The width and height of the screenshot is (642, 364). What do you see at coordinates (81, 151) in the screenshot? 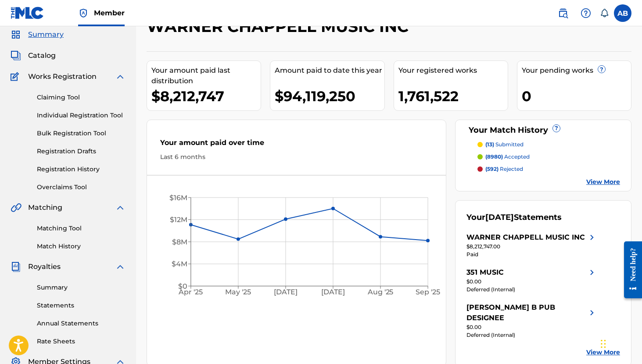
I see `a: Registration Drafts` at bounding box center [81, 151].